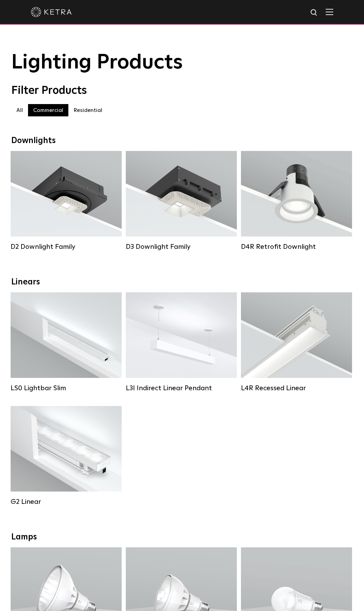 This screenshot has width=364, height=611. What do you see at coordinates (182, 202) in the screenshot?
I see `a: D3 Downlight Family Lumen Output:700 / 900 / 1100Colors:White / Black / Silver / Bronze / Paintab...` at bounding box center [182, 202].